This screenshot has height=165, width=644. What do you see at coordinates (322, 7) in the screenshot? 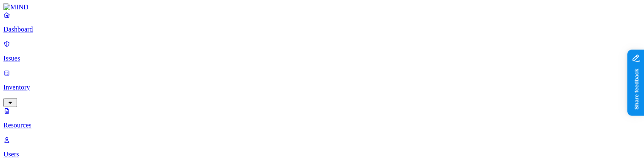
I see `a: MIND` at bounding box center [322, 7].